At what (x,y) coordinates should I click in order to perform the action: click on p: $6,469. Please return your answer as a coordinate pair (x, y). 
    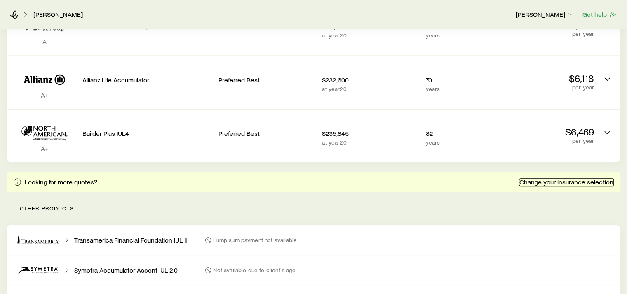
    Looking at the image, I should click on (546, 132).